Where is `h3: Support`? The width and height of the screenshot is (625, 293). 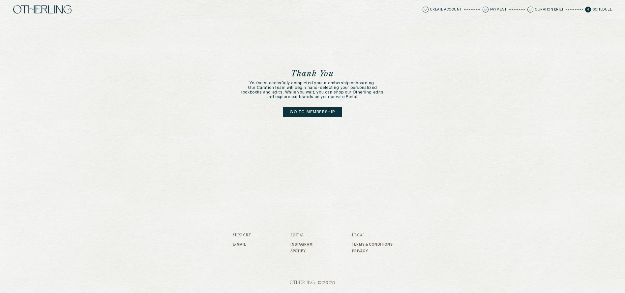
h3: Support is located at coordinates (242, 236).